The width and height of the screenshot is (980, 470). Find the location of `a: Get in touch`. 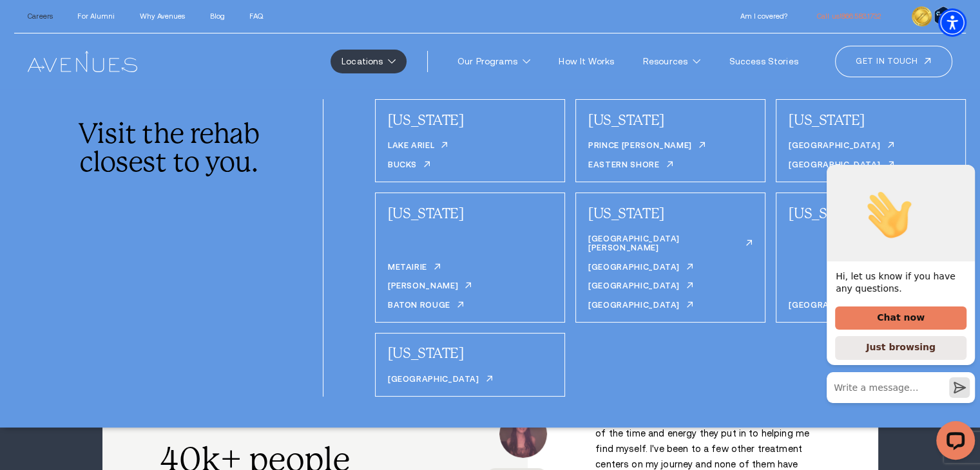

a: Get in touch is located at coordinates (894, 61).